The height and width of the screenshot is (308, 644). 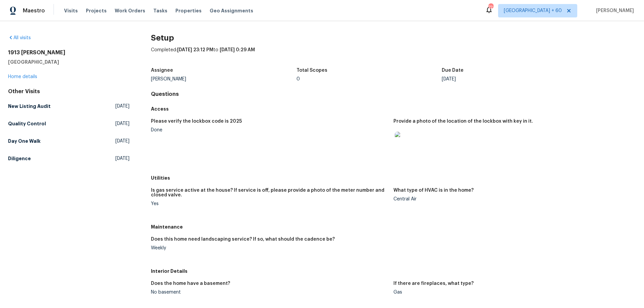 What do you see at coordinates (433, 190) in the screenshot?
I see `h5: What type of HVAC is in the home?` at bounding box center [433, 190].